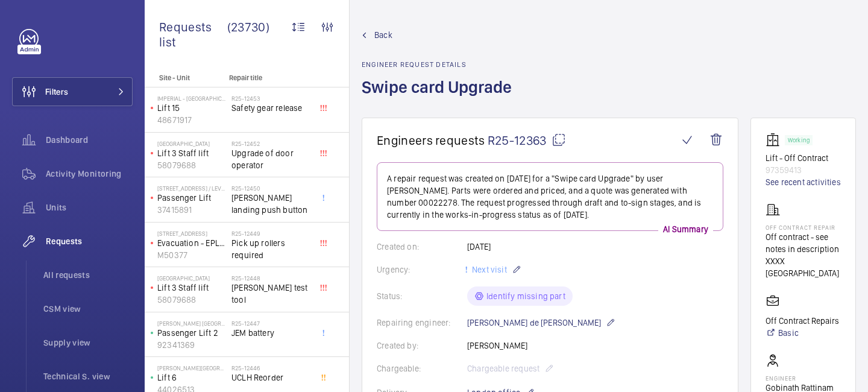 The width and height of the screenshot is (868, 392). What do you see at coordinates (440, 65) in the screenshot?
I see `h2: Engineer request details` at bounding box center [440, 65].